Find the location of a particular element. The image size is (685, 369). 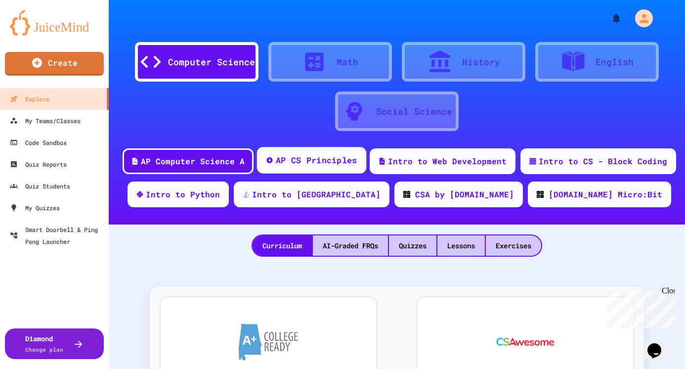

div: Math is located at coordinates (347, 62).